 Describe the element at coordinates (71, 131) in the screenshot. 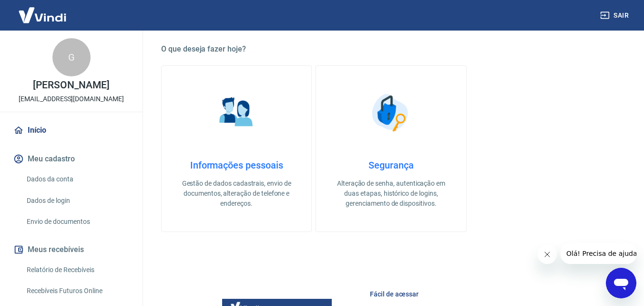

I see `a: Início` at that location.